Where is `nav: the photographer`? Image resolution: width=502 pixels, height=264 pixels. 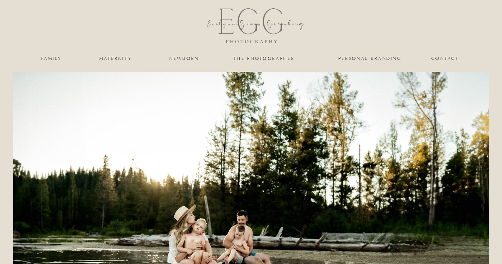 nav: the photographer is located at coordinates (264, 58).